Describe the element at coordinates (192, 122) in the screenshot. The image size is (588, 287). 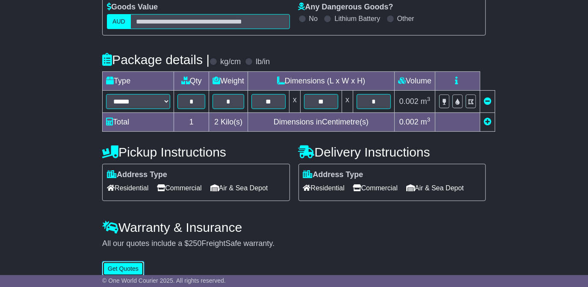
I see `td: 1` at that location.